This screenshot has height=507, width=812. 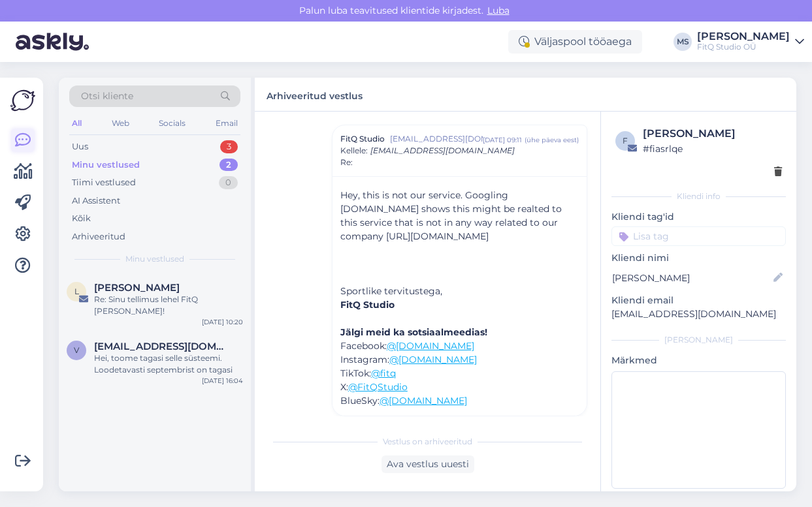 I want to click on label: Arhiveeritud vestlus, so click(x=314, y=94).